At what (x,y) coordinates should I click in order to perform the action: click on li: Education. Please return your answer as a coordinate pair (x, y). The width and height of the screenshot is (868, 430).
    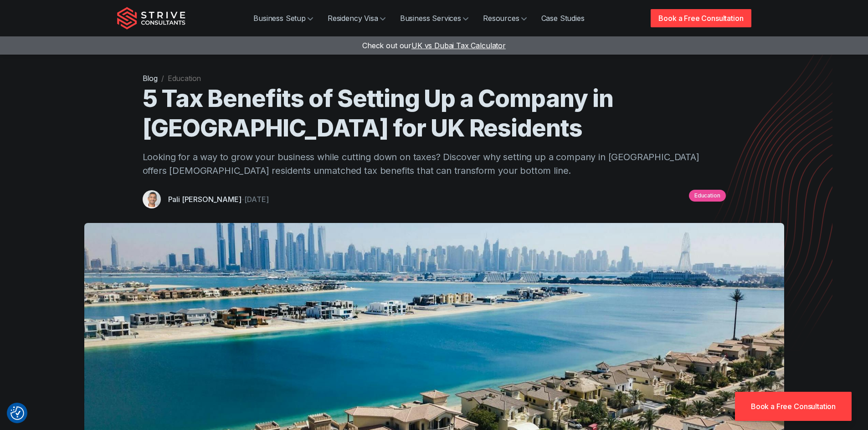
    Looking at the image, I should click on (185, 78).